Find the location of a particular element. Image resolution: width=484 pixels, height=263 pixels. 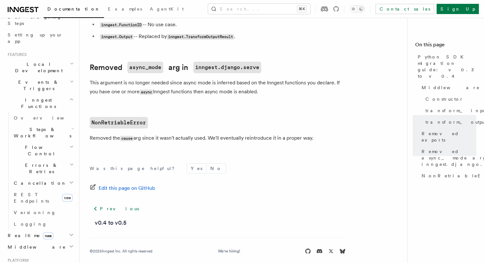

span: Platform is located at coordinates (17, 261).